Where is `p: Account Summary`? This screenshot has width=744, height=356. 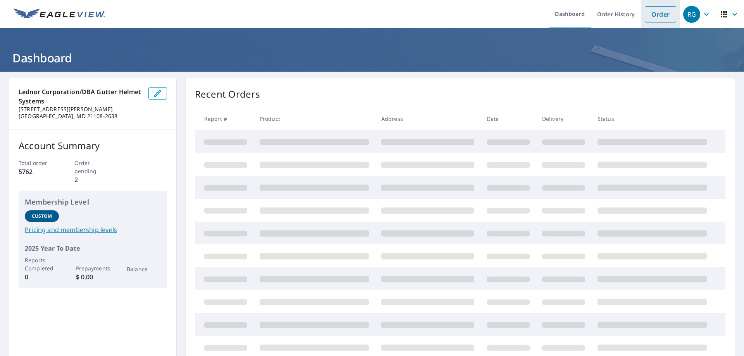
p: Account Summary is located at coordinates (93, 146).